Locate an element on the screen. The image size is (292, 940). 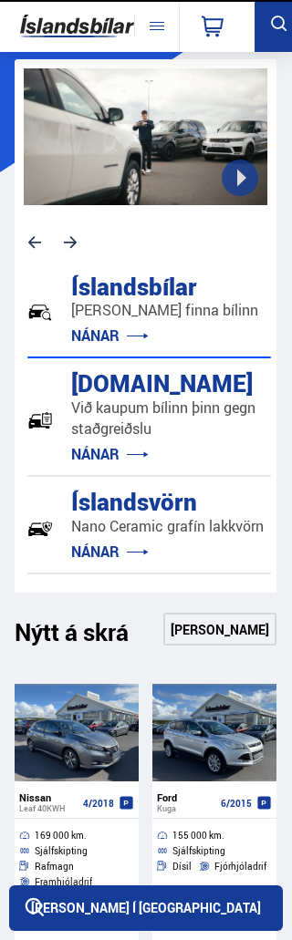
img: 2QgDIpNAstjI14e5.jpeg is located at coordinates (77, 732).